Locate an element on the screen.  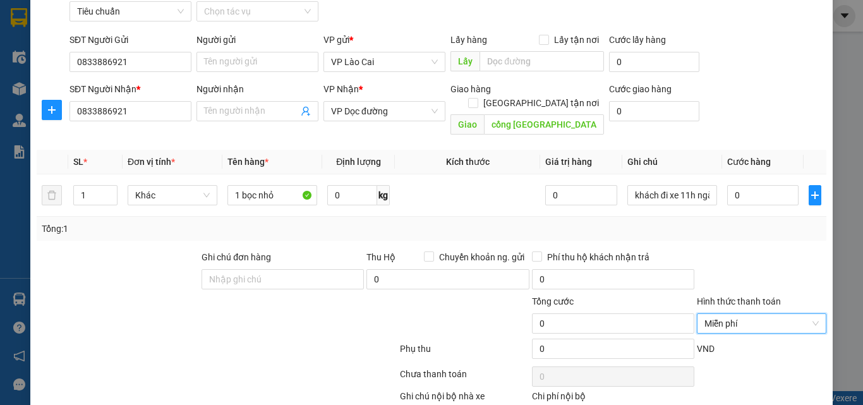
th: Ghi chú is located at coordinates (672, 162).